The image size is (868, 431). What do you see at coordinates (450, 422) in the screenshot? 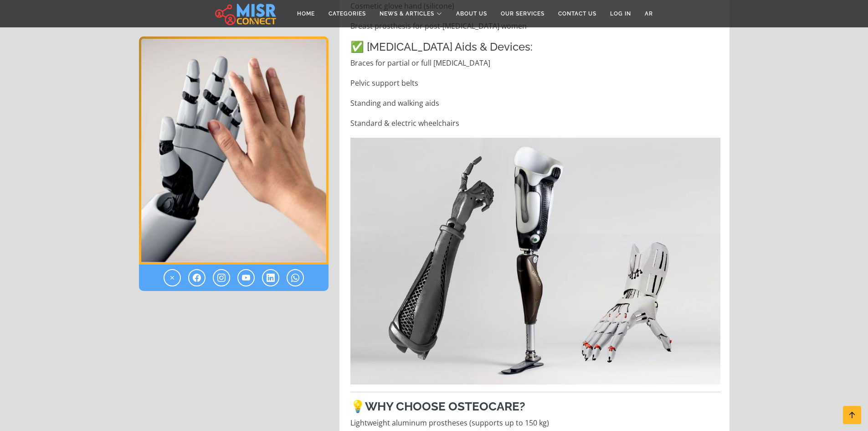
I see `p: Lightweight aluminum prostheses (supports up to 150 kg)` at bounding box center [450, 422].